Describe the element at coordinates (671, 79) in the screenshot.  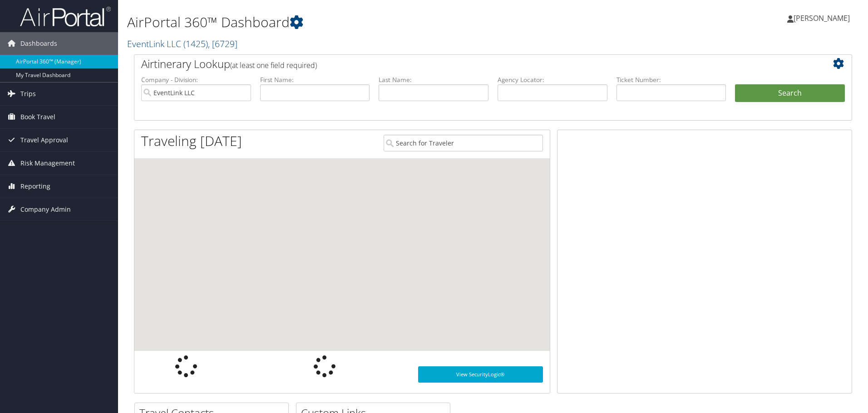
I see `label: Ticket Number:` at that location.